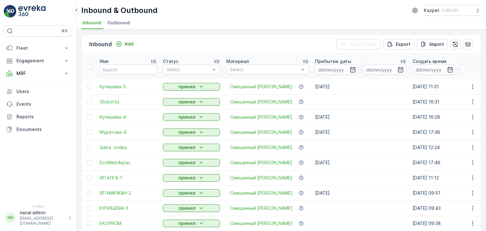 This screenshot has height=231, width=486. I want to click on button: Fleet, so click(38, 48).